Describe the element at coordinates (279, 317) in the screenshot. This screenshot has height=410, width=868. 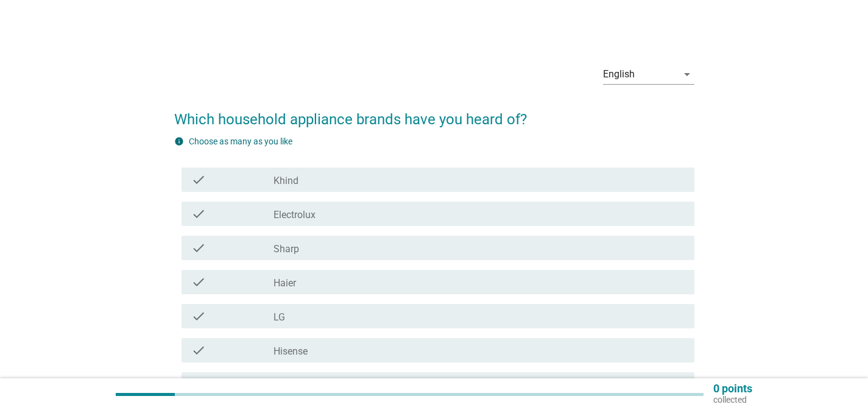
I see `label: LG` at that location.